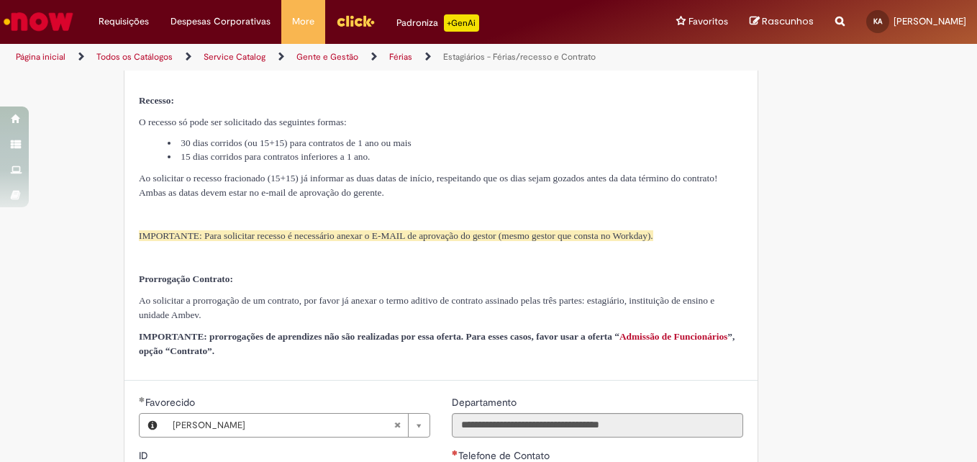 This screenshot has width=977, height=462. I want to click on img: click_logo_yellow_360x200.png, so click(355, 21).